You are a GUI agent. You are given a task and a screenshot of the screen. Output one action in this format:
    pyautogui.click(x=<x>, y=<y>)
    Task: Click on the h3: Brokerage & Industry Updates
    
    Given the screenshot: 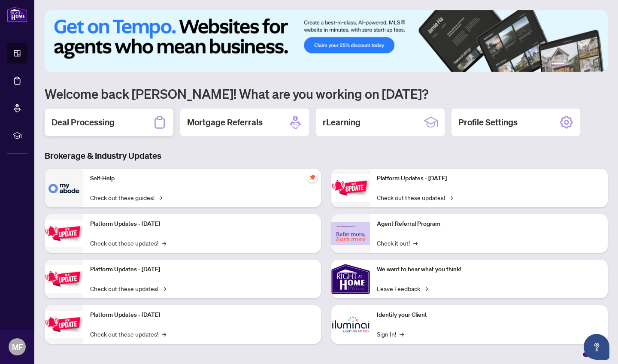 What is the action you would take?
    pyautogui.click(x=326, y=156)
    